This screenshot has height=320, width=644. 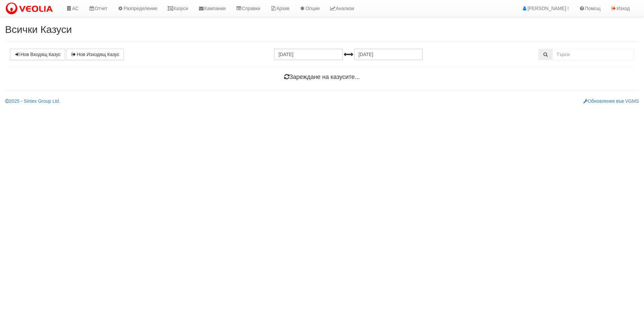 I want to click on input: Търсене по Идентификатор, Бл/Вх/Ап, Тип, Описание, Моб. Номер, Имейл, Файл, Коментар,, so click(x=593, y=54).